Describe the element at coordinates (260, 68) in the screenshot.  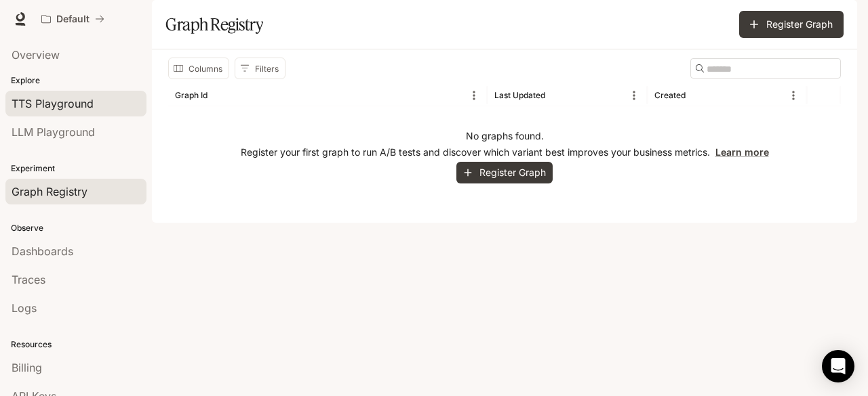
I see `button: Show filters` at that location.